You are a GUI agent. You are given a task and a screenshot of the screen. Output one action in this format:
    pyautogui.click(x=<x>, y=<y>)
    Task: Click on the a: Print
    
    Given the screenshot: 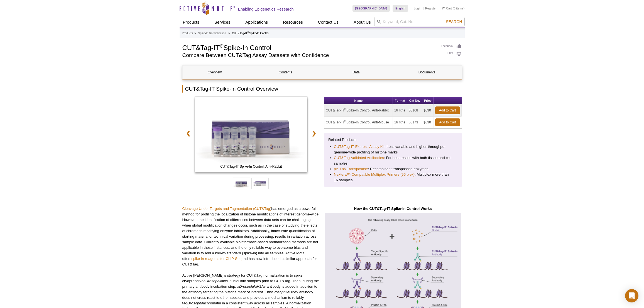 What is the action you would take?
    pyautogui.click(x=451, y=54)
    